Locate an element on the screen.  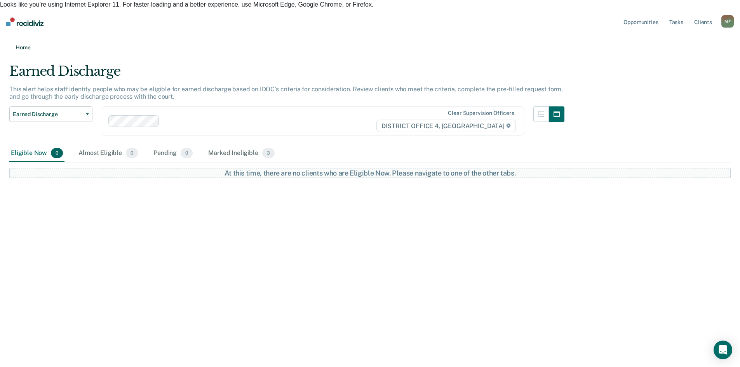
p: This alert helps staff identify people who may be eligible for earned discharge based on IDOC’s c... is located at coordinates (286, 93).